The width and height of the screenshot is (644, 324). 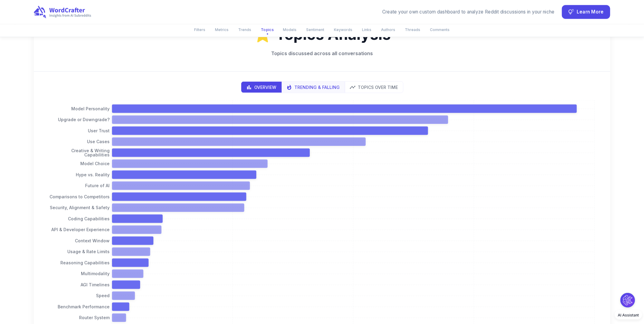 What do you see at coordinates (313, 87) in the screenshot?
I see `button: trends view` at bounding box center [313, 87].